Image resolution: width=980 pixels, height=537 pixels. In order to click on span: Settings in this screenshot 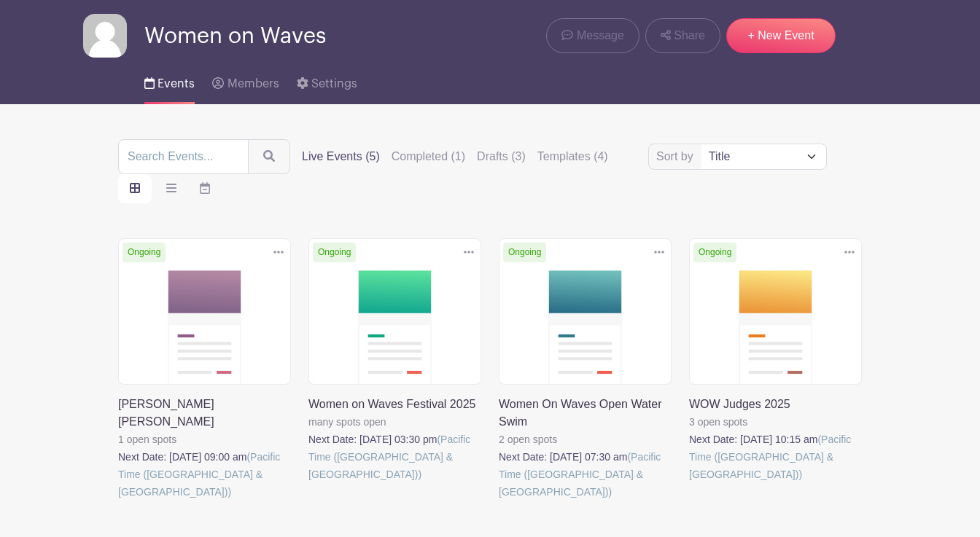, I will do `click(334, 84)`.